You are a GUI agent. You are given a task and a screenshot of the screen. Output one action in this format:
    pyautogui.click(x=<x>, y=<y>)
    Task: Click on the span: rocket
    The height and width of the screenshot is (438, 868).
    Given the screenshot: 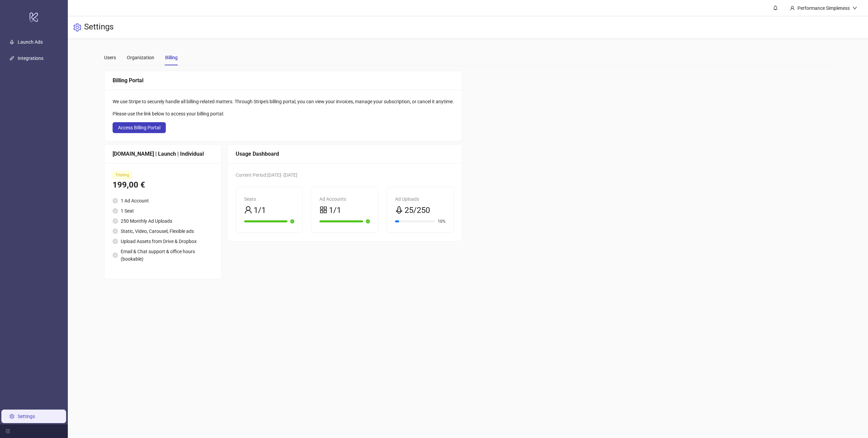 What is the action you would take?
    pyautogui.click(x=399, y=210)
    